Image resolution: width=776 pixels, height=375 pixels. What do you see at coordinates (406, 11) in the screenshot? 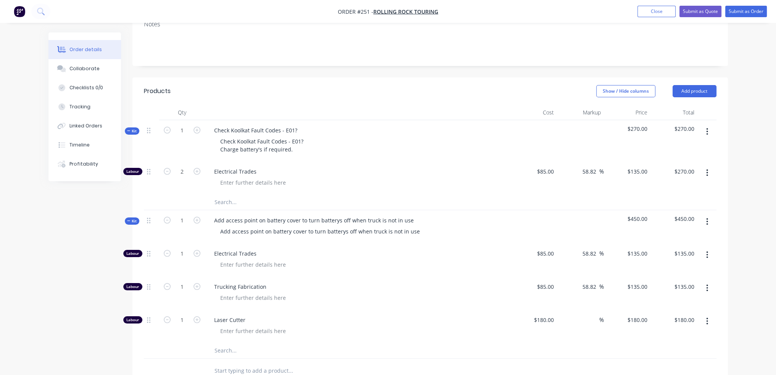
I see `span: Rolling Rock Touring` at bounding box center [406, 11].